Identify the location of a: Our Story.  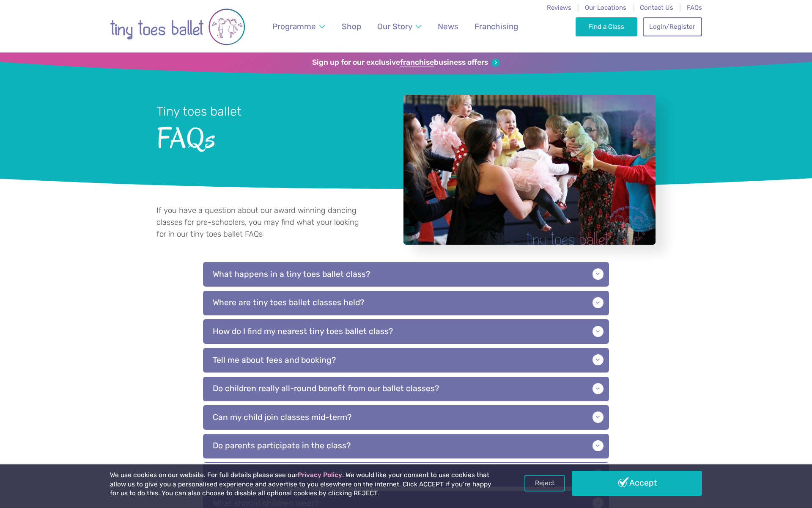
(399, 26).